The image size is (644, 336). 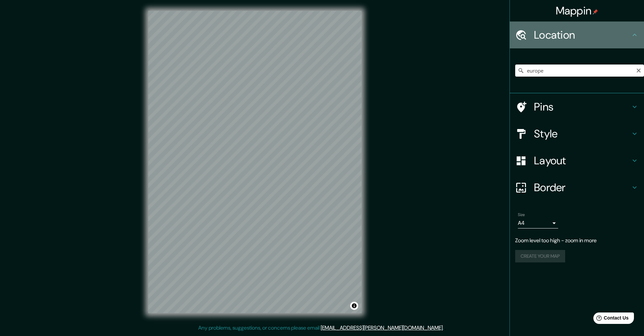 What do you see at coordinates (321, 327) in the screenshot?
I see `p: Any problems, suggestions, or concerns please email .` at bounding box center [321, 327].